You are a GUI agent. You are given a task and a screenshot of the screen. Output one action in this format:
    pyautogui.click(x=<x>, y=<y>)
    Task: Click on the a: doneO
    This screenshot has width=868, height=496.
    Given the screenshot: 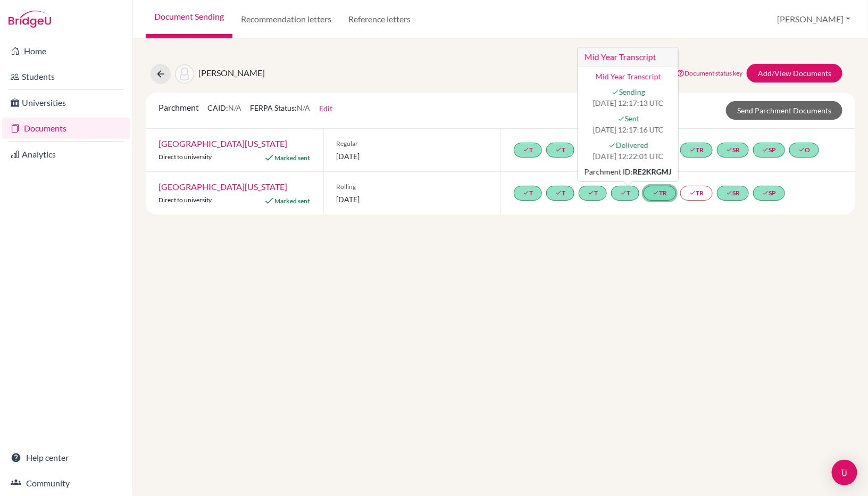 What is the action you would take?
    pyautogui.click(x=804, y=150)
    